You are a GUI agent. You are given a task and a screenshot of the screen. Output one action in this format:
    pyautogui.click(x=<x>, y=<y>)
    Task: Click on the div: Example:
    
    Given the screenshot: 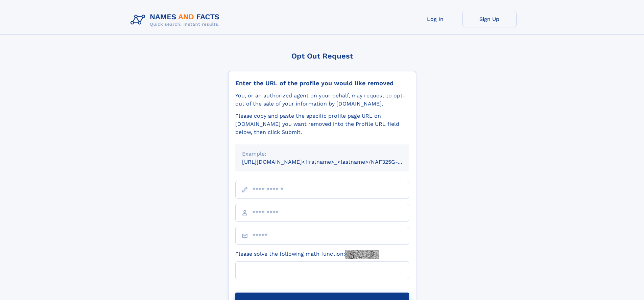 What is the action you would take?
    pyautogui.click(x=322, y=154)
    